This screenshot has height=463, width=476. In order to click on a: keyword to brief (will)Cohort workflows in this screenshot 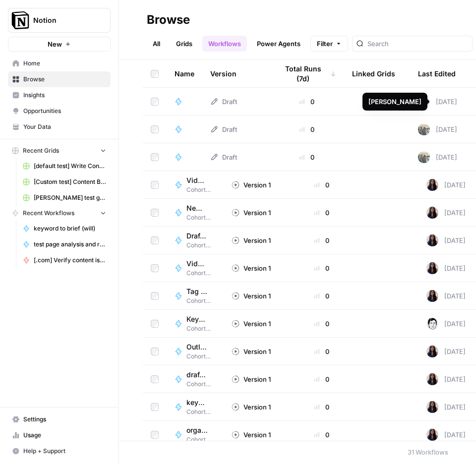, I will do `click(195, 407)`.